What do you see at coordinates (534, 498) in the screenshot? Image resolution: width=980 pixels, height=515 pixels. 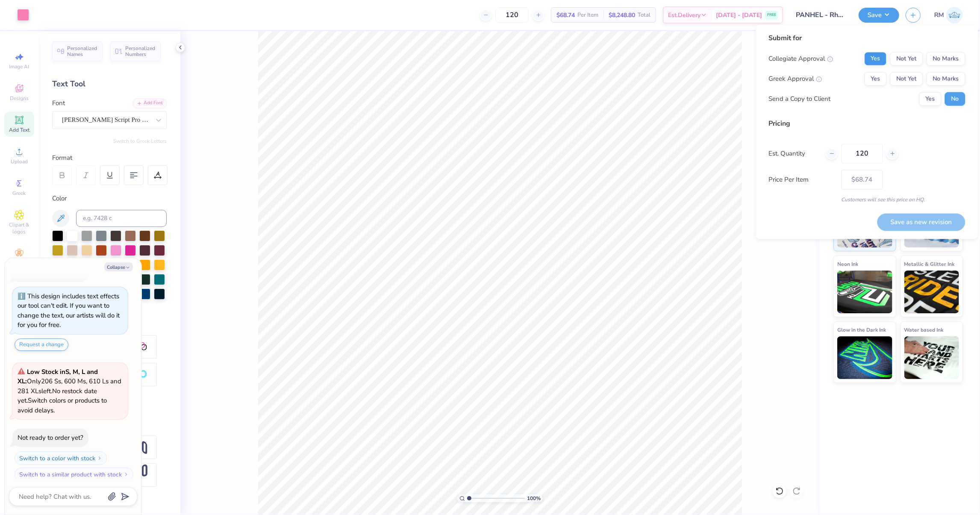 I see `span: 100 %` at bounding box center [534, 498].